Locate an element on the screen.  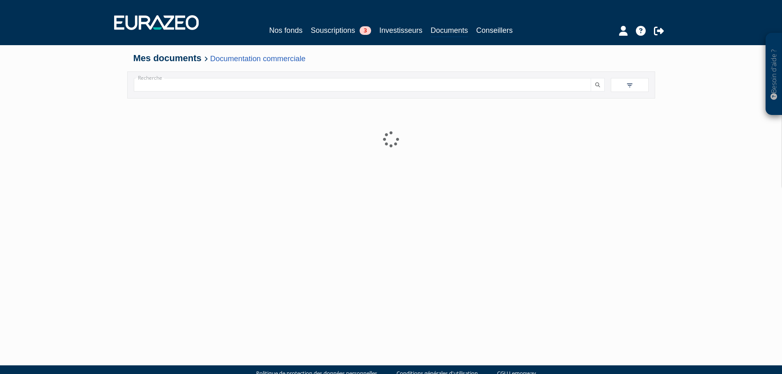
a: Documentation commerciale is located at coordinates (258, 58).